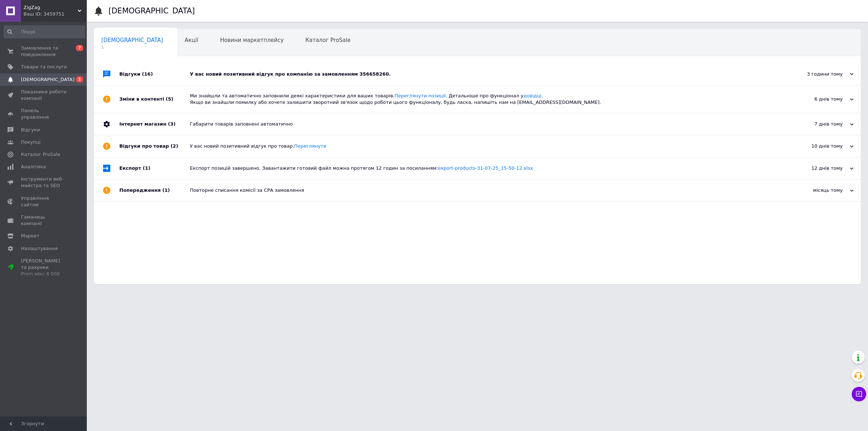 This screenshot has height=431, width=868. What do you see at coordinates (44, 114) in the screenshot?
I see `span: Панель управління` at bounding box center [44, 114].